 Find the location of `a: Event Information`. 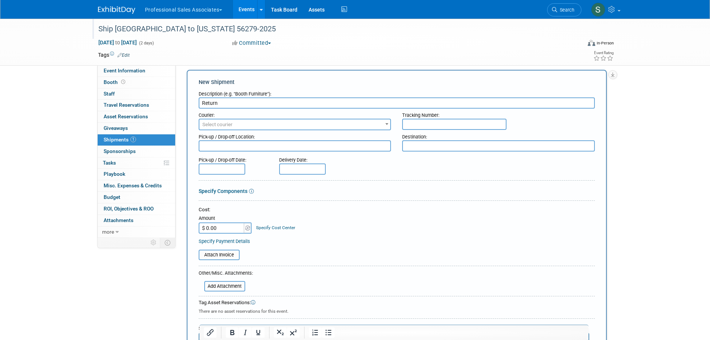

a: Event Information is located at coordinates (136, 71).